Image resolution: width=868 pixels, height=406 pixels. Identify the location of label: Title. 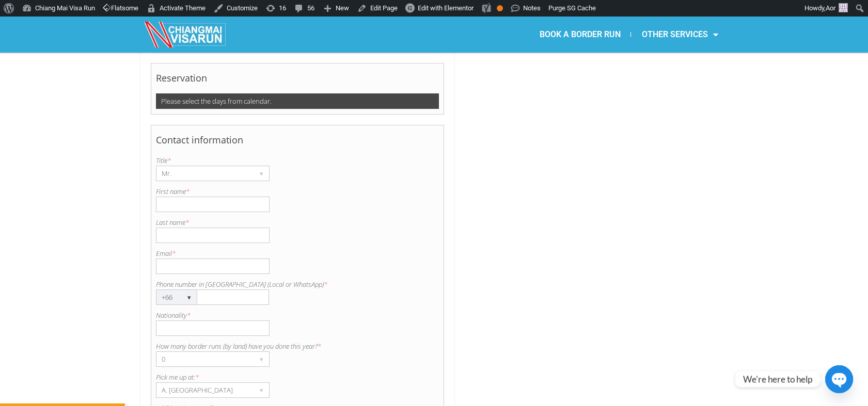
(297, 160).